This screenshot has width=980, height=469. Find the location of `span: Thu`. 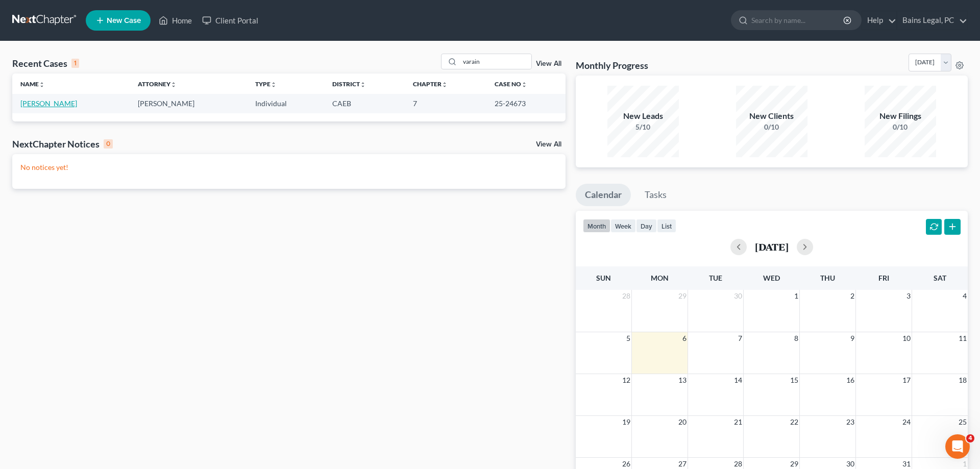

span: Thu is located at coordinates (828, 278).